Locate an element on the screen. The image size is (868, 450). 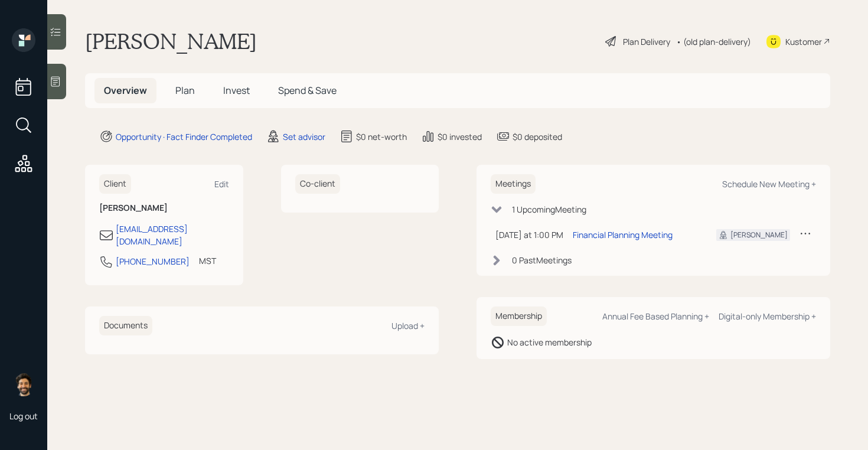
div: 0 Past Meeting s is located at coordinates (542, 260).